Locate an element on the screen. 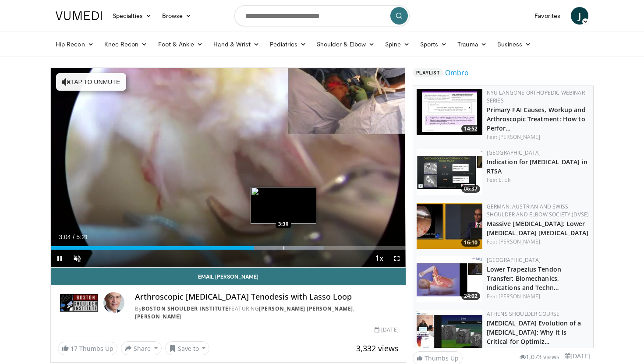 This screenshot has height=364, width=644. a: Athens Shoulder Course is located at coordinates (523, 314).